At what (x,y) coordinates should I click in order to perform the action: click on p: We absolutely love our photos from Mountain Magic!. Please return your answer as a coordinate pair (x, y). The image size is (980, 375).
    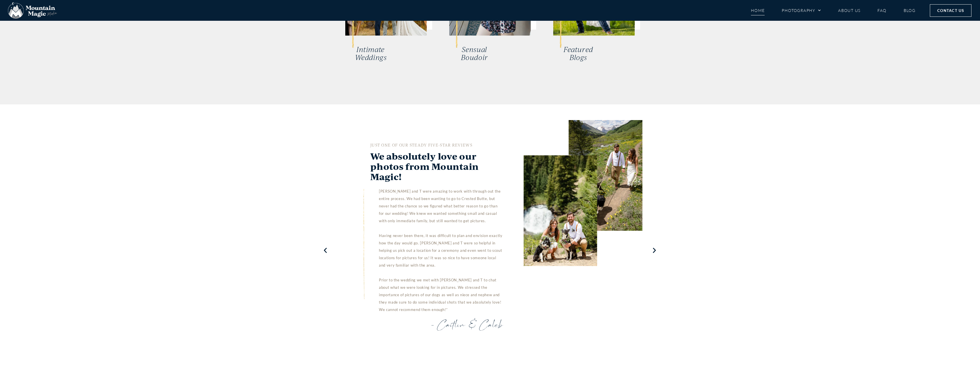
    Looking at the image, I should click on (437, 167).